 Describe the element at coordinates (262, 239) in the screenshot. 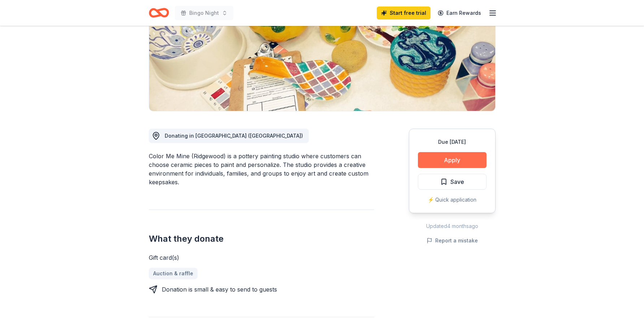

I see `h2: What they donate` at that location.